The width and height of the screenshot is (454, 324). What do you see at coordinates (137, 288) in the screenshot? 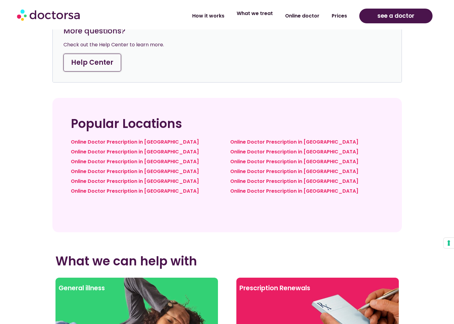
I see `h2: General illness` at bounding box center [137, 288].